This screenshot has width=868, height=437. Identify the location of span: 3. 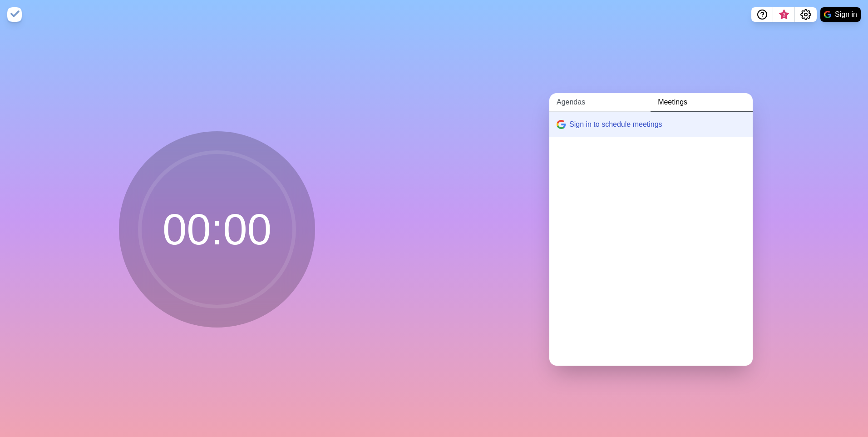
(784, 15).